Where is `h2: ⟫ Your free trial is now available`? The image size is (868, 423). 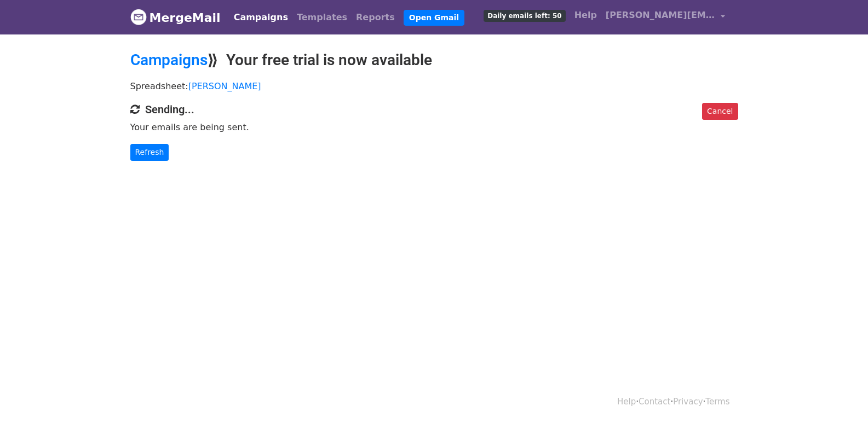 h2: ⟫ Your free trial is now available is located at coordinates (434, 60).